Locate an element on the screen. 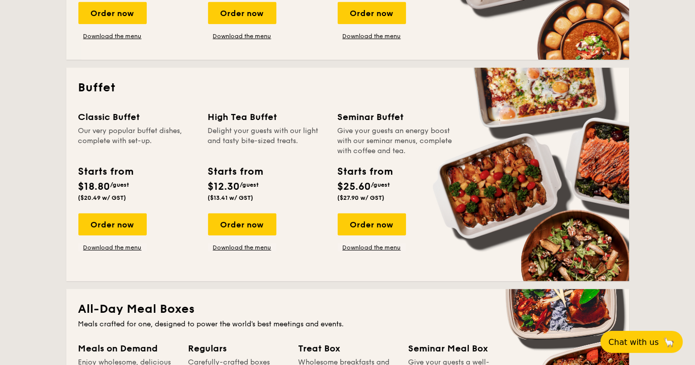 Image resolution: width=695 pixels, height=365 pixels. h2: All-Day Meal Boxes is located at coordinates (348, 310).